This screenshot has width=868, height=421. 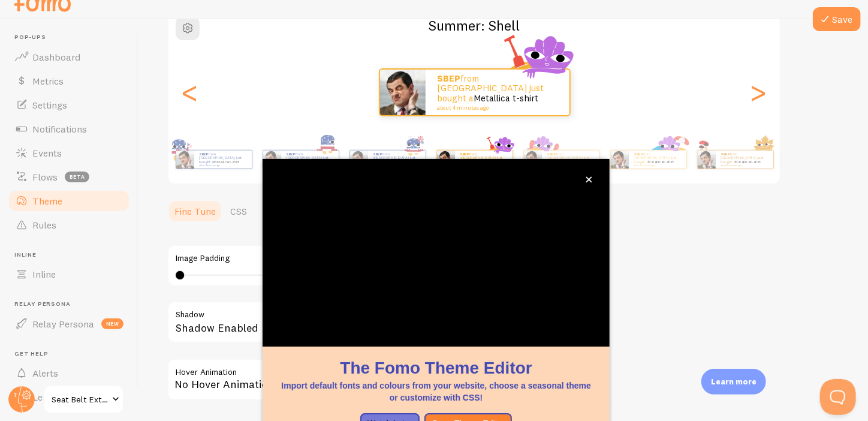 I want to click on span: Get Help, so click(x=73, y=354).